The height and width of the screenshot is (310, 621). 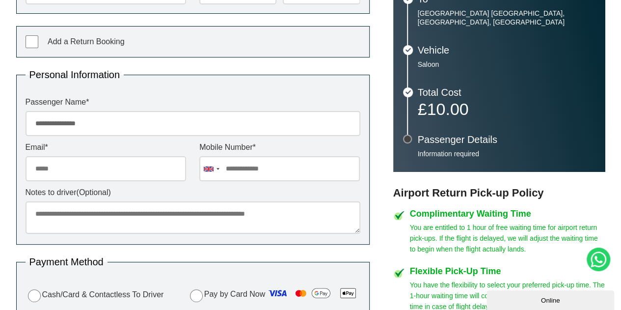 What do you see at coordinates (507, 140) in the screenshot?
I see `h3: Passenger Details` at bounding box center [507, 140].